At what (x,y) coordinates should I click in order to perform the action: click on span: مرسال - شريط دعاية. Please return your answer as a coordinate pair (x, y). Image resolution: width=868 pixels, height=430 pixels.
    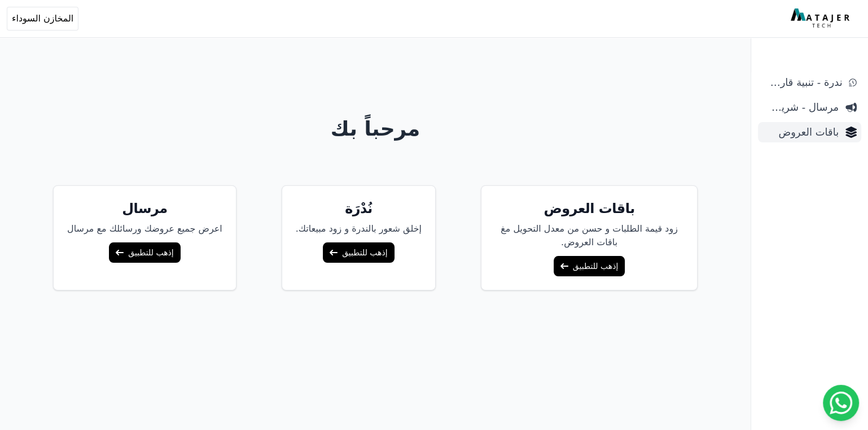
    Looking at the image, I should click on (801, 108).